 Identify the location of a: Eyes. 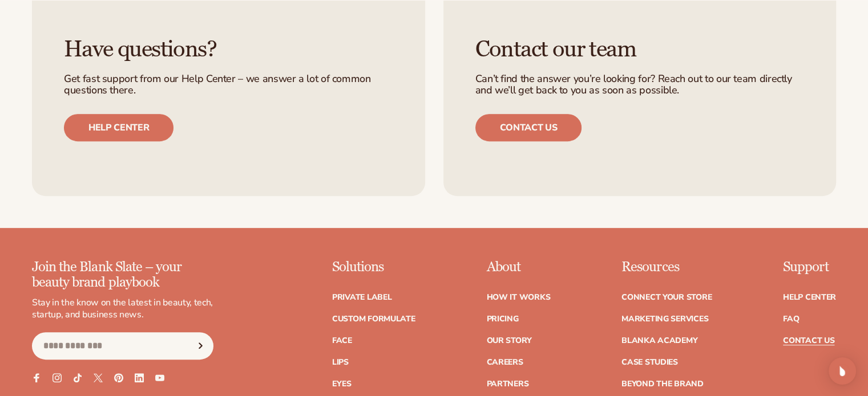
(342, 384).